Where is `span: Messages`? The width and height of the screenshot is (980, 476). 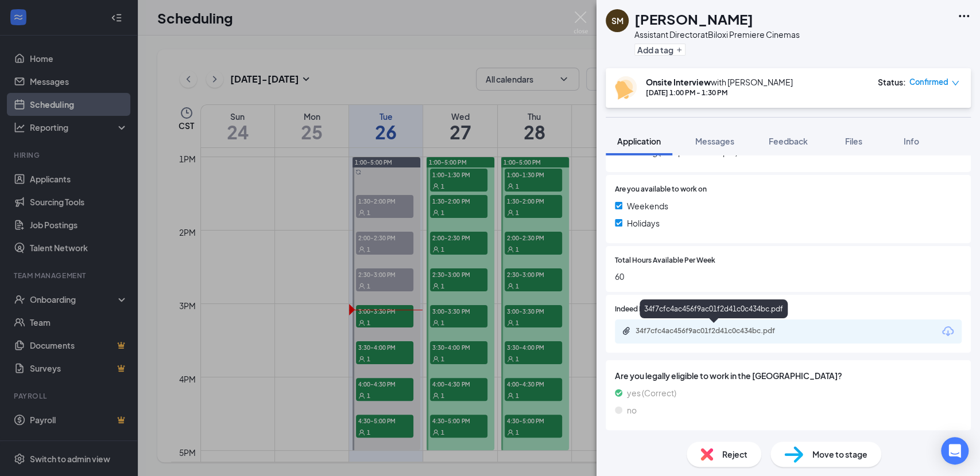
span: Messages is located at coordinates (715, 141).